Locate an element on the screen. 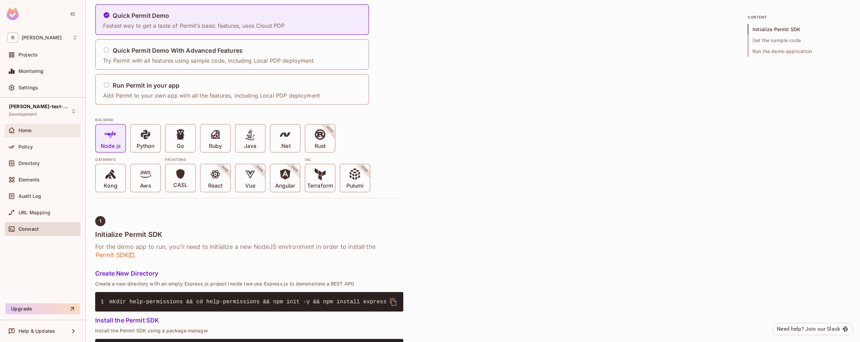  span: Development is located at coordinates (23, 114).